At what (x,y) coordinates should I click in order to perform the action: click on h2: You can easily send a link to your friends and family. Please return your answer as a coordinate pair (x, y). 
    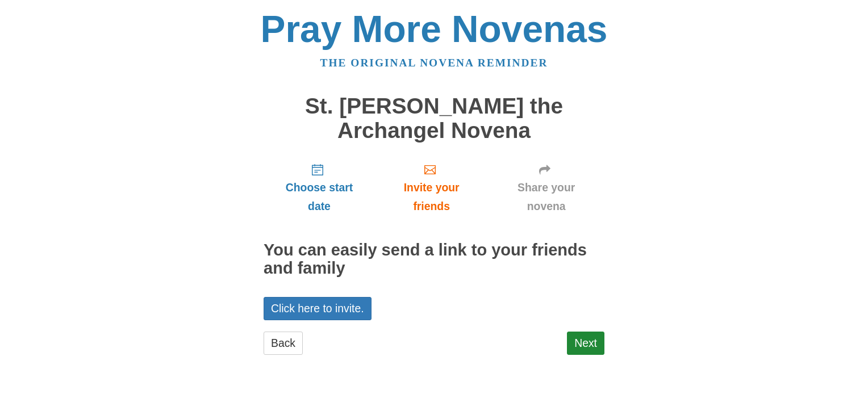
    Looking at the image, I should click on (434, 259).